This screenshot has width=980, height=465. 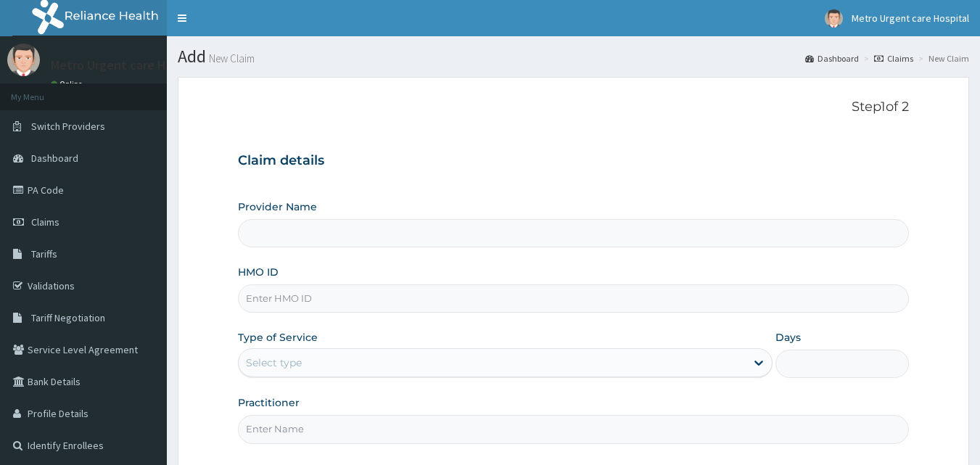 What do you see at coordinates (230, 58) in the screenshot?
I see `small: New Claim` at bounding box center [230, 58].